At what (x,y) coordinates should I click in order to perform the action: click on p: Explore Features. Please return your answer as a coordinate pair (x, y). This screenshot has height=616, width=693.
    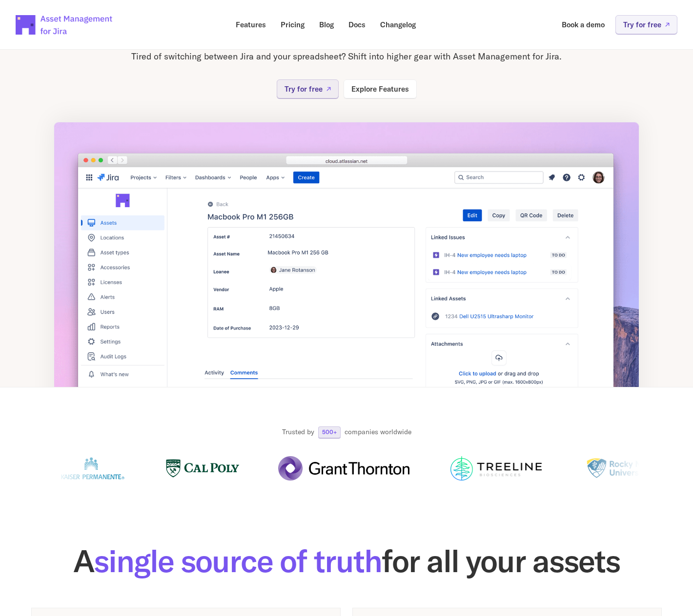
    Looking at the image, I should click on (380, 88).